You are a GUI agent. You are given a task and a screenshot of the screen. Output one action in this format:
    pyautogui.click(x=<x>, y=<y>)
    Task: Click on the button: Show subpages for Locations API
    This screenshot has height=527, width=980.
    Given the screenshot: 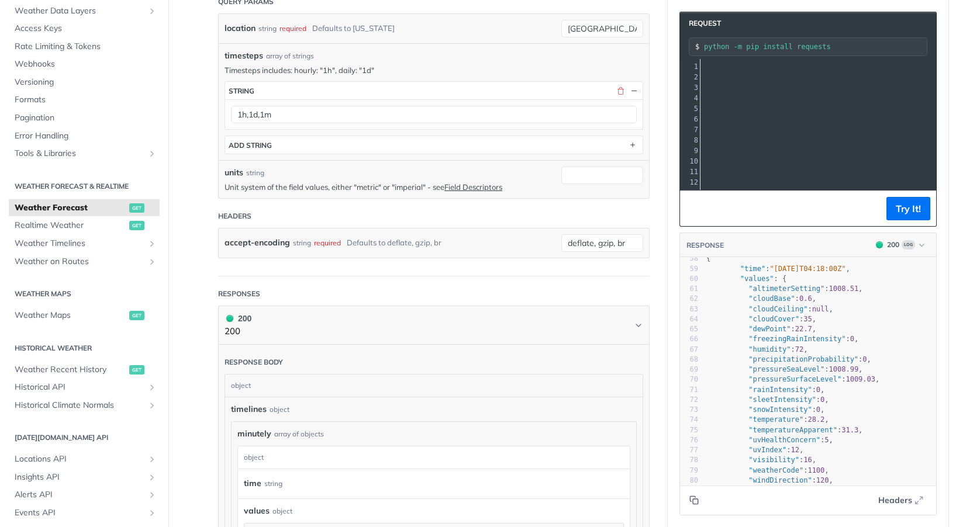 What is the action you would take?
    pyautogui.click(x=152, y=459)
    